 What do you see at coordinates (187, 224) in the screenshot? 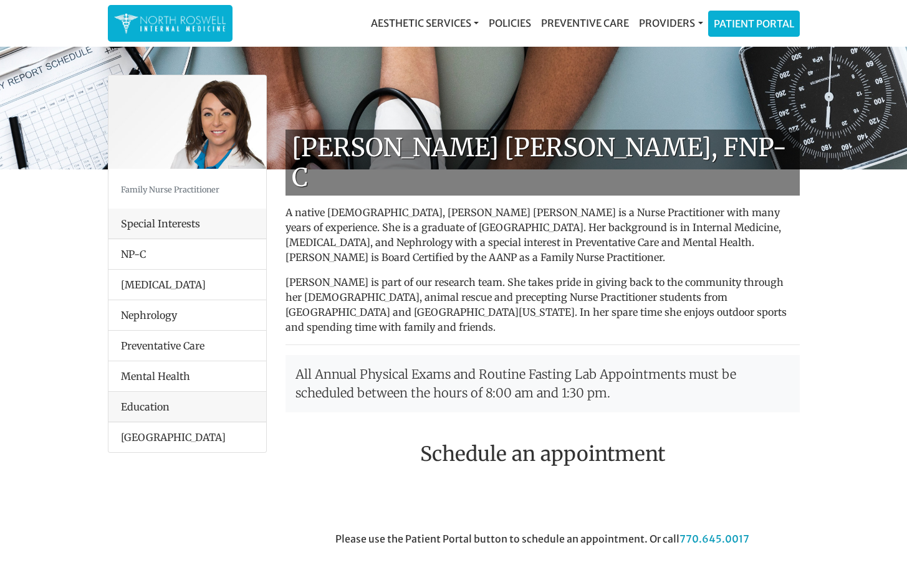
I see `div: Special Interests` at bounding box center [187, 224].